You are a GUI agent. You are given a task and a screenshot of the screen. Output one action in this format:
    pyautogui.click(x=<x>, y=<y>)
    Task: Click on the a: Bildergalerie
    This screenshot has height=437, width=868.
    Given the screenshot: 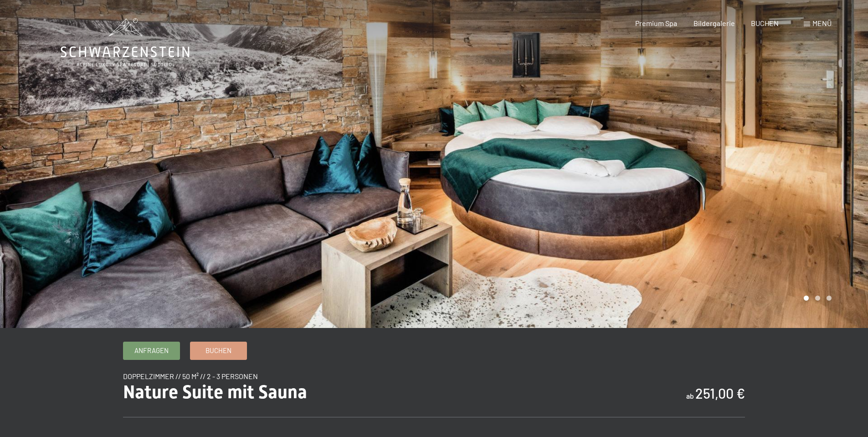 What is the action you would take?
    pyautogui.click(x=714, y=23)
    